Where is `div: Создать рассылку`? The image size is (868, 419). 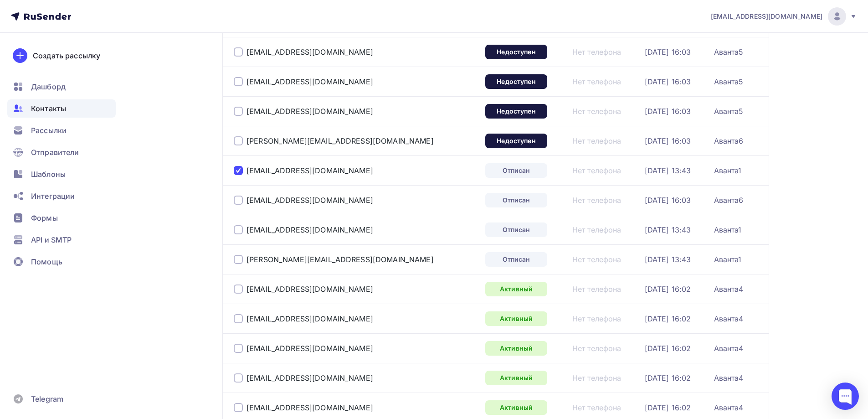
div: Создать рассылку is located at coordinates (67, 56).